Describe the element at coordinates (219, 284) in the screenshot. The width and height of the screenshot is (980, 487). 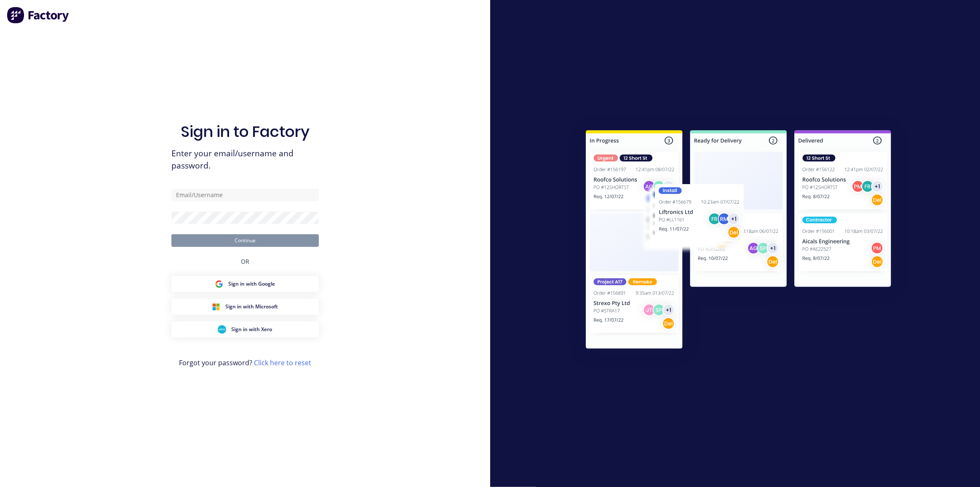
I see `img: Google Sign in` at that location.